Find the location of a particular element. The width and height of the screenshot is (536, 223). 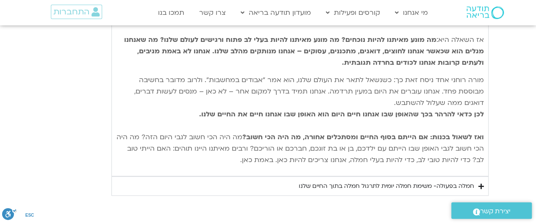

span: אז השאלה היא: is located at coordinates (461, 40).